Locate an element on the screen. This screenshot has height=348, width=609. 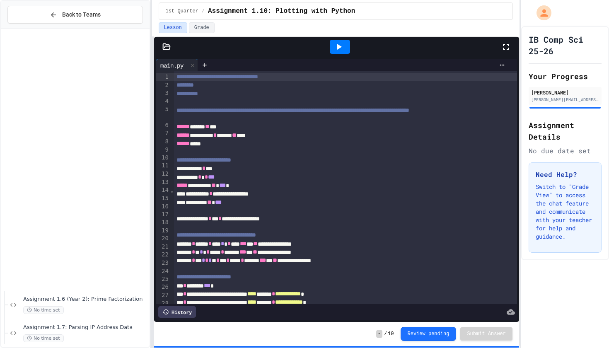
div: 28 is located at coordinates (163, 304).